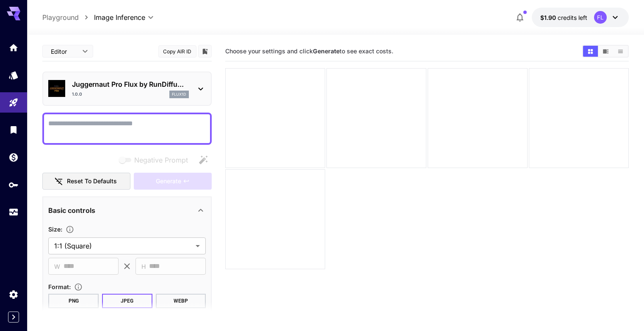 The image size is (644, 331). Describe the element at coordinates (73, 301) in the screenshot. I see `button: PNG` at that location.